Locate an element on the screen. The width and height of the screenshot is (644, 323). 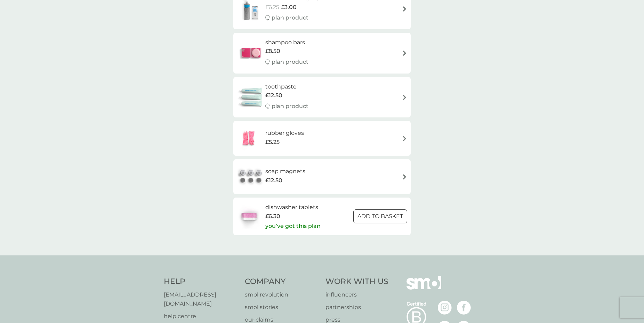
a: help centre is located at coordinates (201, 316).